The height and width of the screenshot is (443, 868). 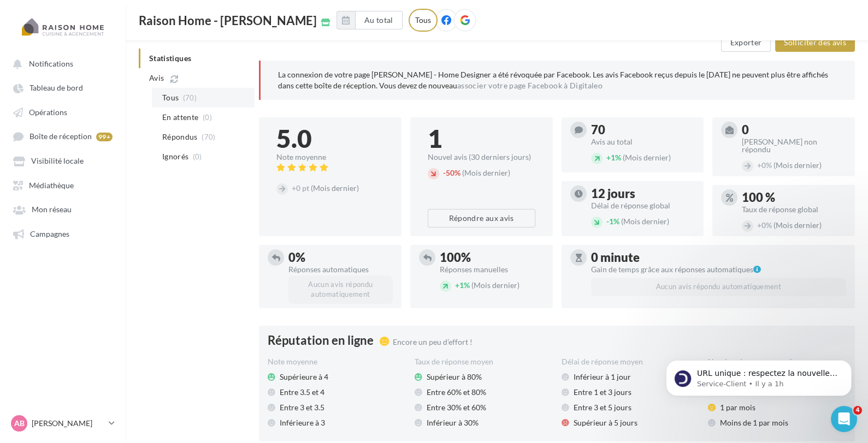 I want to click on span: Entre 60% et 80%, so click(x=456, y=393).